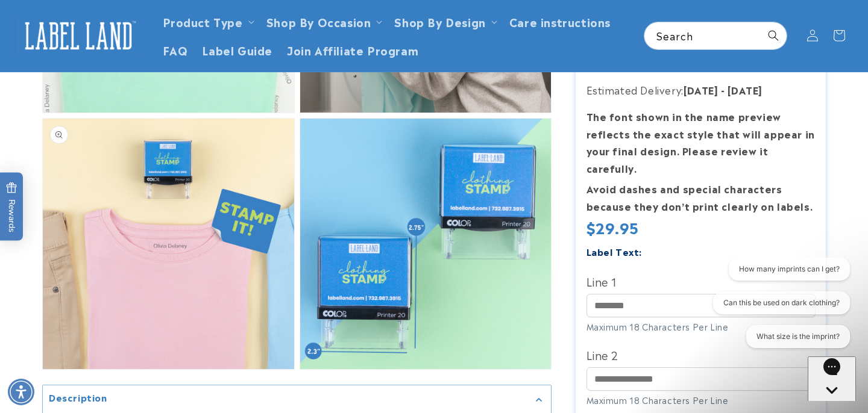 The width and height of the screenshot is (868, 413). Describe the element at coordinates (613, 227) in the screenshot. I see `span: $29.95` at that location.